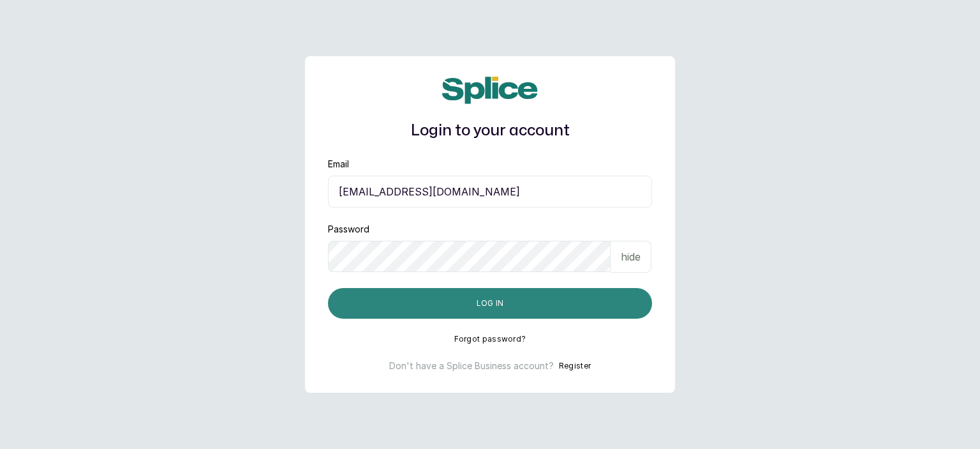 This screenshot has height=449, width=980. What do you see at coordinates (490, 303) in the screenshot?
I see `button: Log in` at bounding box center [490, 303].